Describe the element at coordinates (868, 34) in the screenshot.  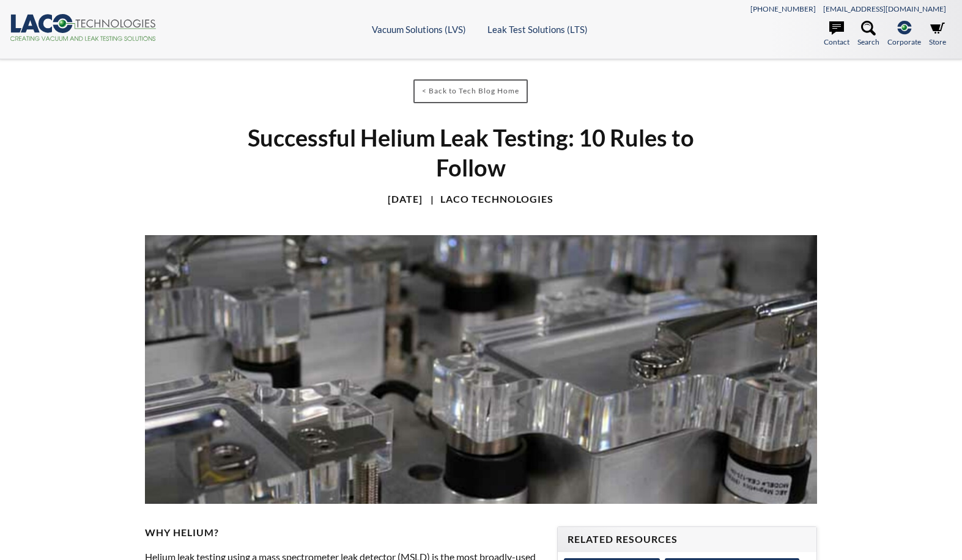
I see `a: Search` at that location.